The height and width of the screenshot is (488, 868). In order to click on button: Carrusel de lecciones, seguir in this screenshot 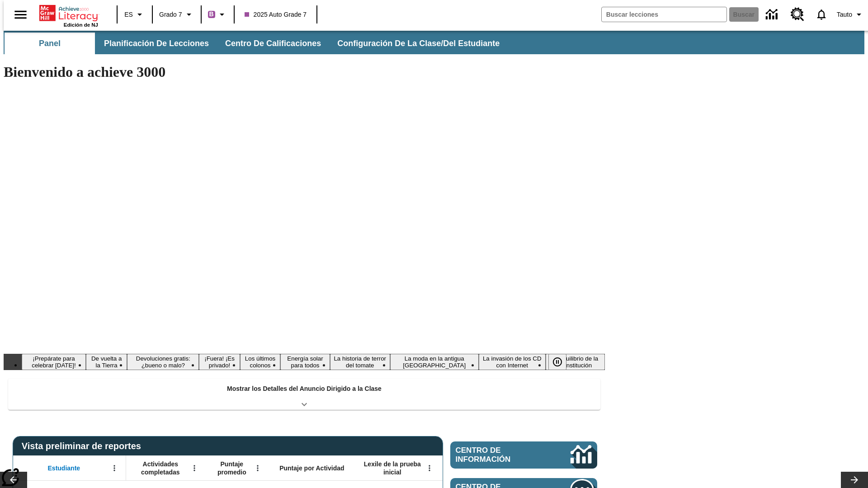, I will do `click(854, 480)`.